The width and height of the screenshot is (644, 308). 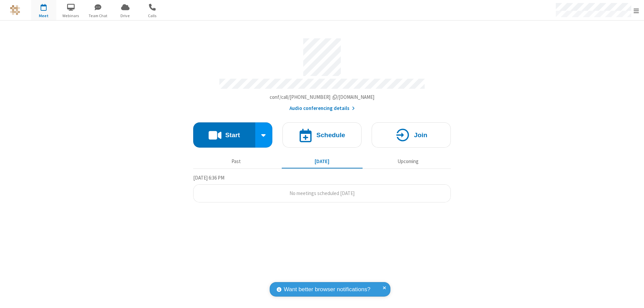 What do you see at coordinates (125, 16) in the screenshot?
I see `span: Drive` at bounding box center [125, 16].